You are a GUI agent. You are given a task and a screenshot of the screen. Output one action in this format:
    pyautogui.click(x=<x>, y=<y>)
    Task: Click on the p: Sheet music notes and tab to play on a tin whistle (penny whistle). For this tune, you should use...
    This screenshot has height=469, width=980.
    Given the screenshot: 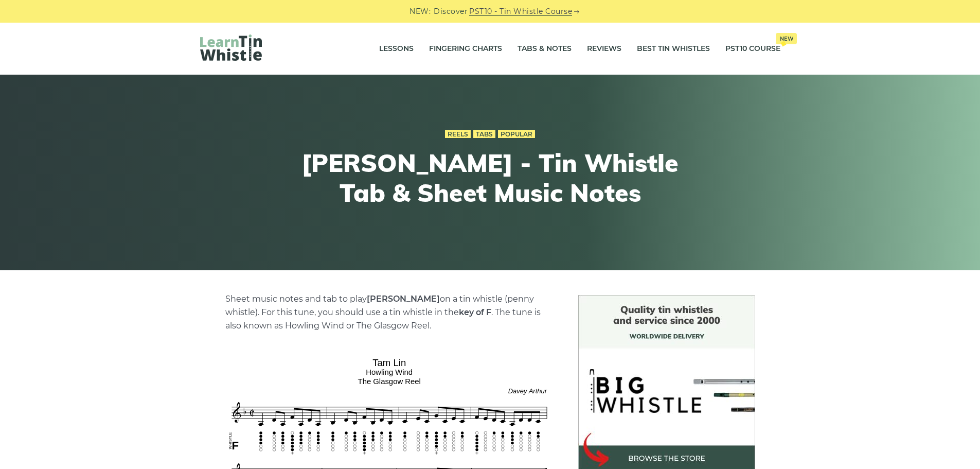 What is the action you would take?
    pyautogui.click(x=390, y=313)
    